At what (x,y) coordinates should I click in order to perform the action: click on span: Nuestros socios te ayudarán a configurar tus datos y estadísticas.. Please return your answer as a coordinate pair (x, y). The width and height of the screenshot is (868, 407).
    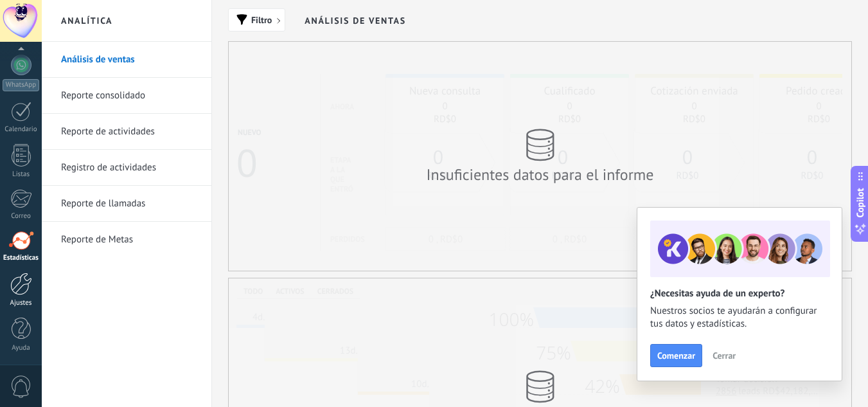
    Looking at the image, I should click on (740, 318).